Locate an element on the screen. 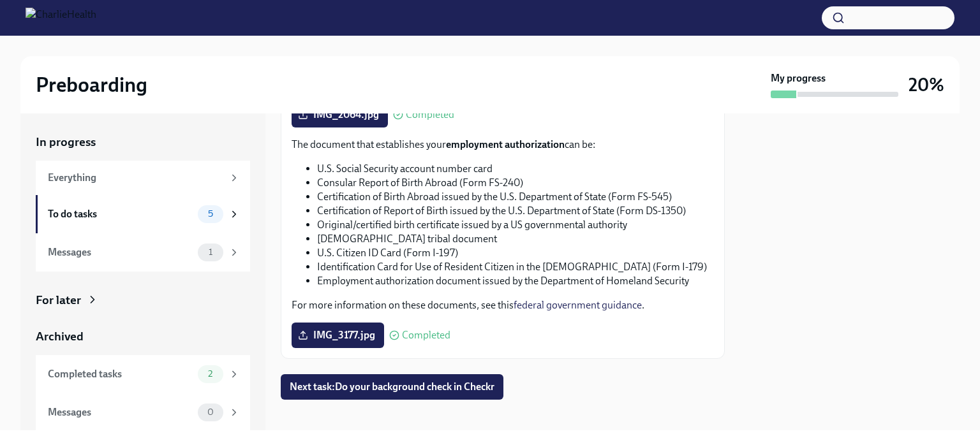  li: Consular Report of Birth Abroad (Form FS-240) is located at coordinates (515, 183).